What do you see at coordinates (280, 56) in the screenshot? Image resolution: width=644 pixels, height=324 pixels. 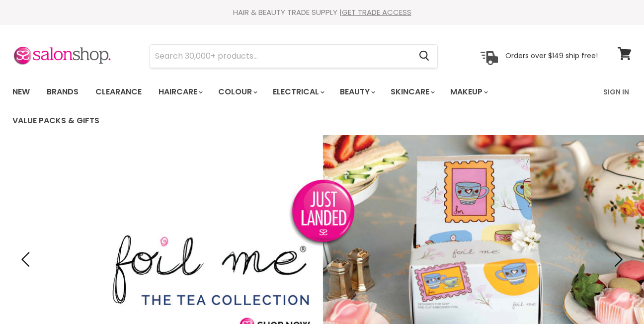 I see `input: Search` at bounding box center [280, 56].